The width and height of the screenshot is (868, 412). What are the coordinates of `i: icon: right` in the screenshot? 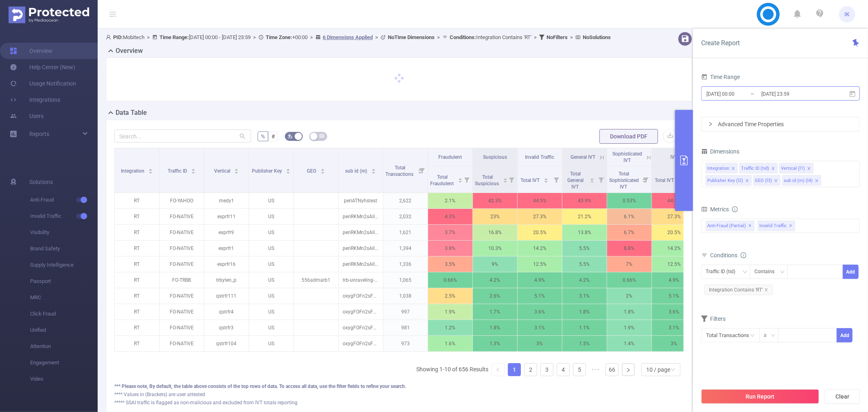 It's located at (711, 124).